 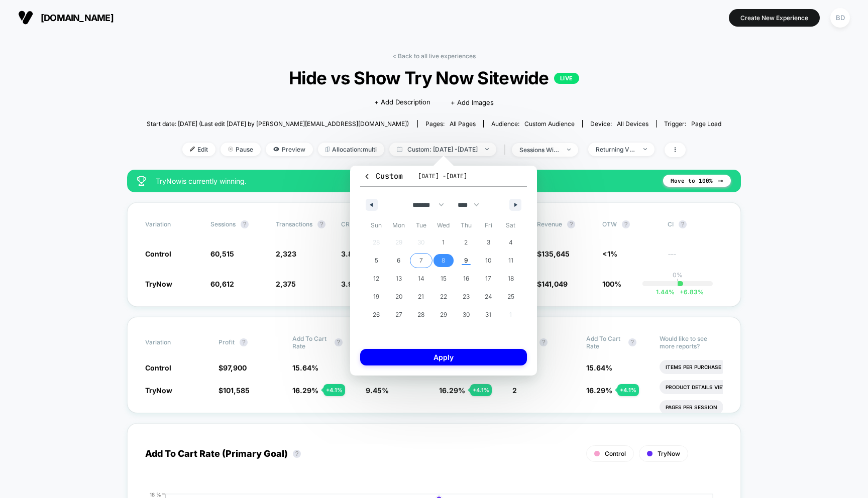 What do you see at coordinates (693, 123) in the screenshot?
I see `div: Trigger:` at bounding box center [693, 123].